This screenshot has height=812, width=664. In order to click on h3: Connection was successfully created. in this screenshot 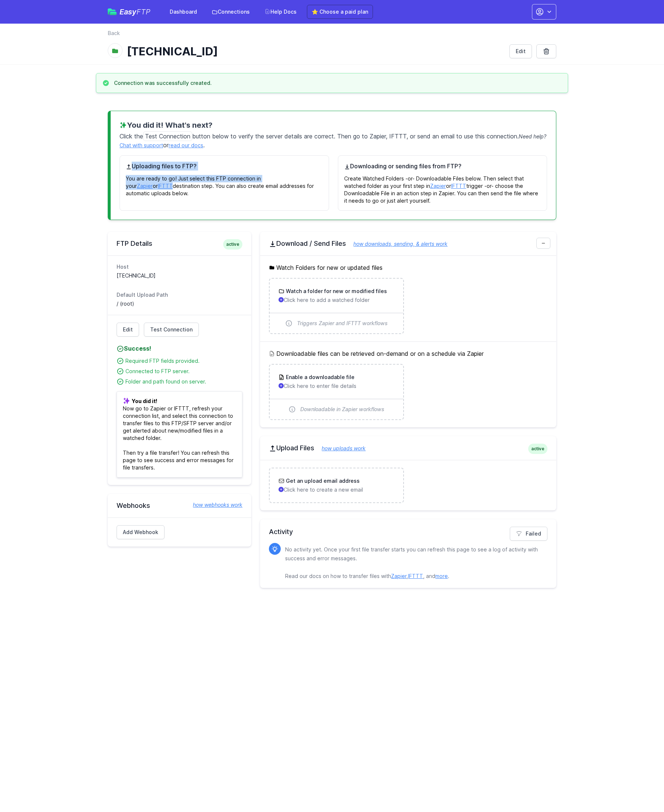, I will do `click(162, 83)`.